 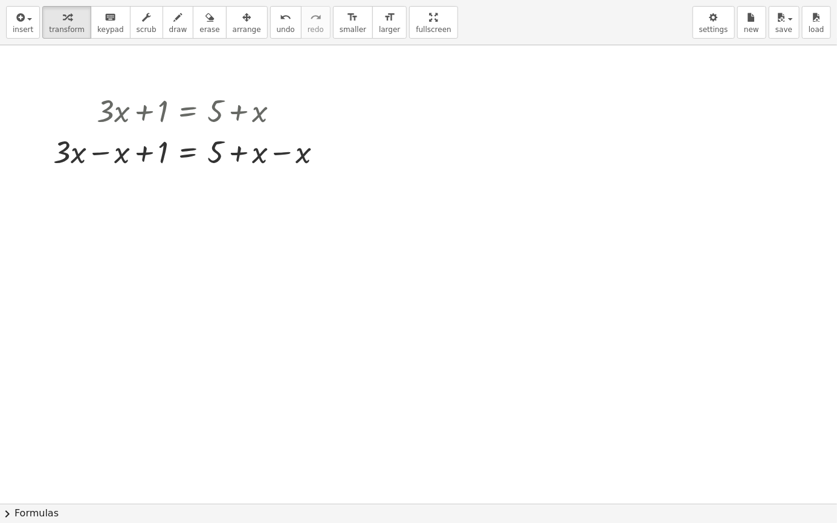 I want to click on button: erase, so click(x=209, y=22).